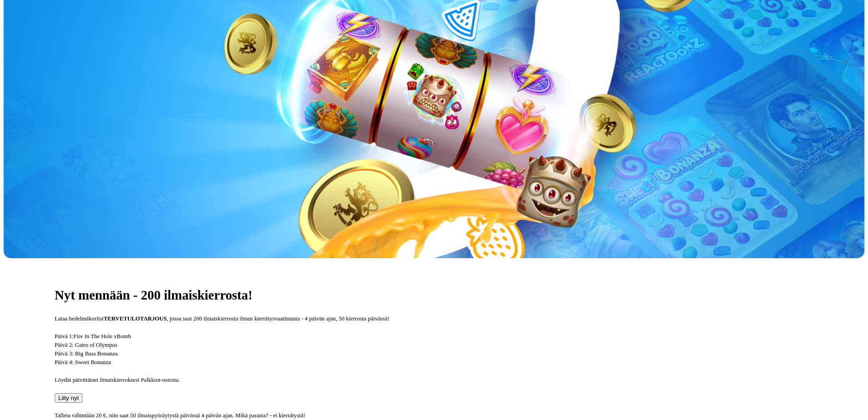  Describe the element at coordinates (434, 380) in the screenshot. I see `p: Löydät päivittäiset ilmaiskierroksesi Palkkiot-osiosta.` at that location.